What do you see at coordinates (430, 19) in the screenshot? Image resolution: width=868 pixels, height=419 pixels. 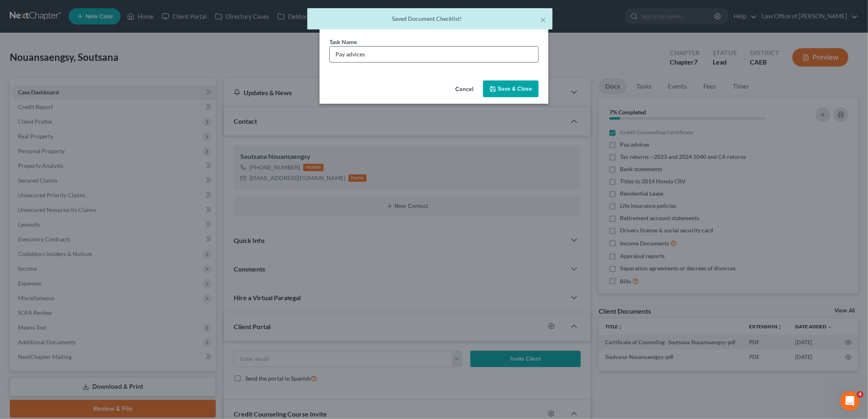 I see `div: Saved Document Checklist!` at bounding box center [430, 19].